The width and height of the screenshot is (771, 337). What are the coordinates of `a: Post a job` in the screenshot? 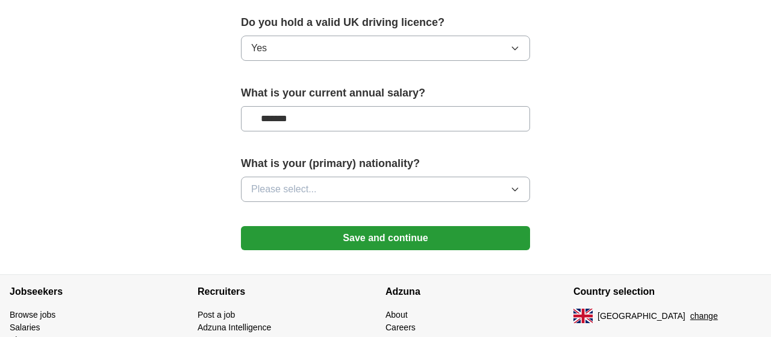 It's located at (216, 314).